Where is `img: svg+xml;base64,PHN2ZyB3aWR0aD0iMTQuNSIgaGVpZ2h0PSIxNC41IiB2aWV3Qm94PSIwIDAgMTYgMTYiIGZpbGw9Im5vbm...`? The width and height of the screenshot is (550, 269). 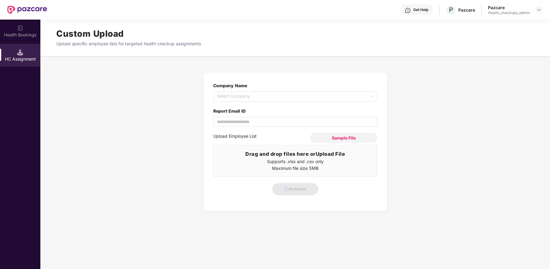
img: svg+xml;base64,PHN2ZyB3aWR0aD0iMTQuNSIgaGVpZ2h0PSIxNC41IiB2aWV3Qm94PSIwIDAgMTYgMTYiIGZpbGw9Im5vbm... is located at coordinates (20, 52).